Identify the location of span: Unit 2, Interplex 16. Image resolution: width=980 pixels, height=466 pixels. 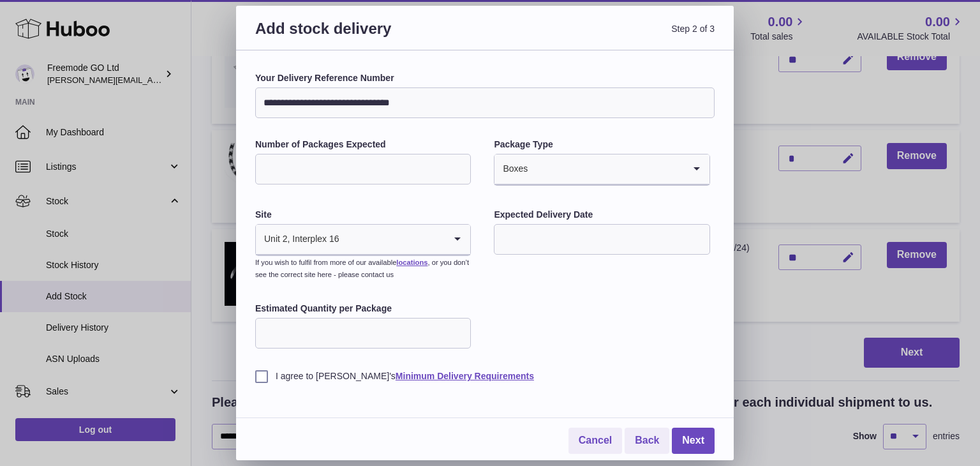
(298, 239).